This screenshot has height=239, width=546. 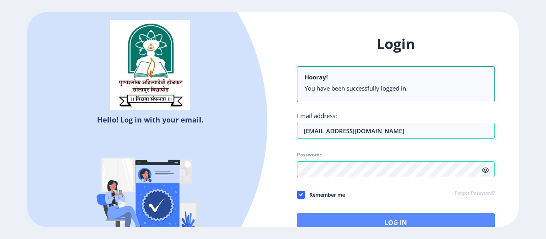 What do you see at coordinates (474, 194) in the screenshot?
I see `a: Forgot Password?` at bounding box center [474, 194].